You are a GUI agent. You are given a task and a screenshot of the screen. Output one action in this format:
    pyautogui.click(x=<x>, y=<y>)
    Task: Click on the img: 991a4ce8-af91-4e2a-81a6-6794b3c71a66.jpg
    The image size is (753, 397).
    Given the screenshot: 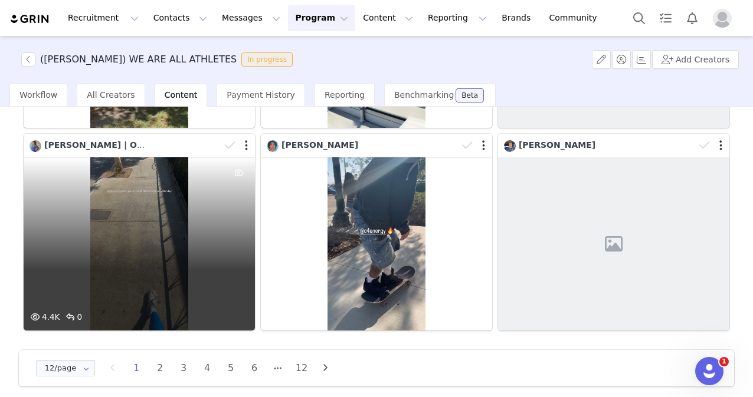 What is the action you would take?
    pyautogui.click(x=510, y=146)
    